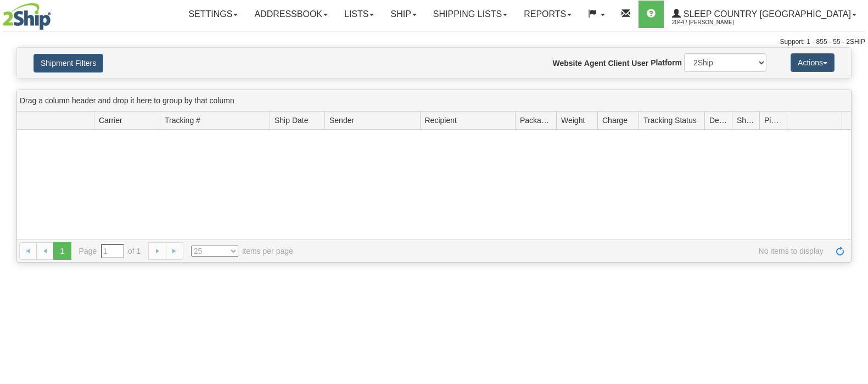 Image resolution: width=868 pixels, height=384 pixels. I want to click on span: items per page, so click(242, 251).